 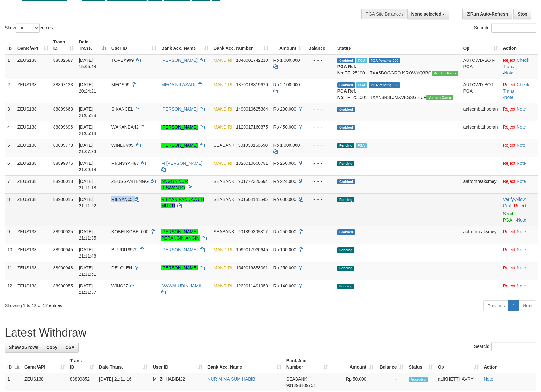 What do you see at coordinates (10, 288) in the screenshot?
I see `td: 12` at bounding box center [10, 288].